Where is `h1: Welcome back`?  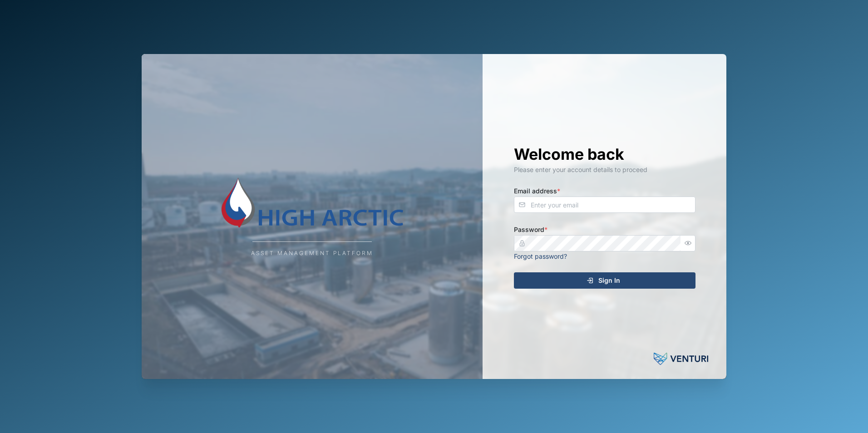 h1: Welcome back is located at coordinates (604, 154).